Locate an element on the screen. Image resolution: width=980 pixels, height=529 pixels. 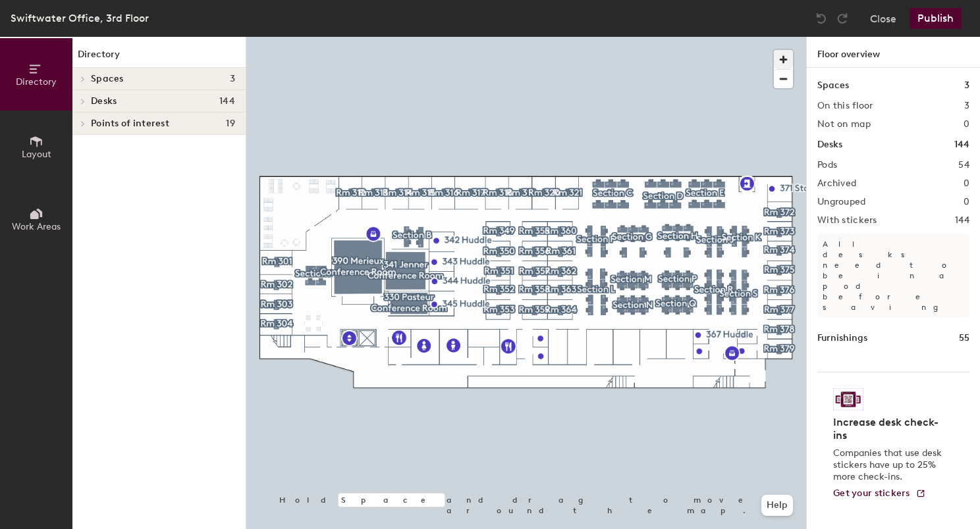
span: 3 is located at coordinates (233, 79).